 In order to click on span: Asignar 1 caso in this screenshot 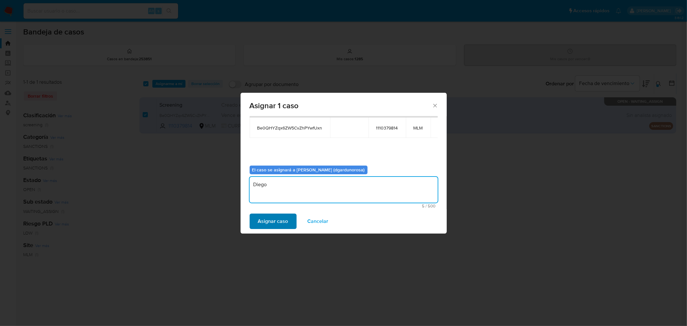, I will do `click(341, 106)`.